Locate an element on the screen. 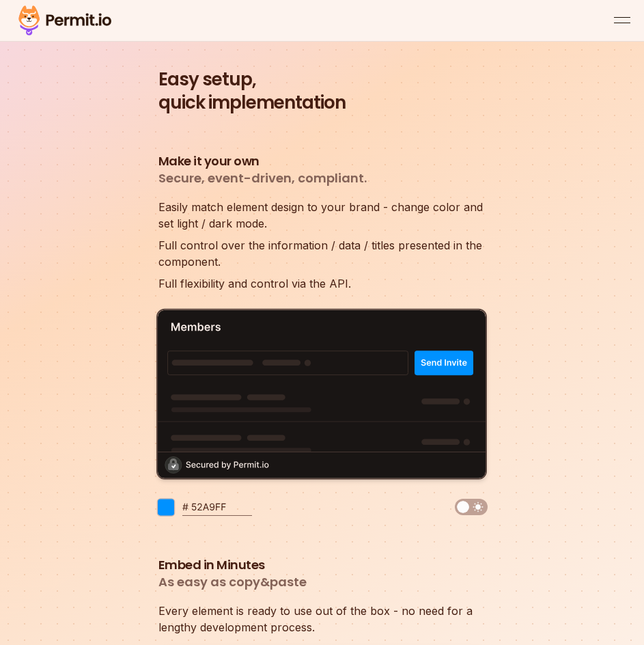 This screenshot has width=644, height=645. p: change color and set light / dark mode. is located at coordinates (322, 216).